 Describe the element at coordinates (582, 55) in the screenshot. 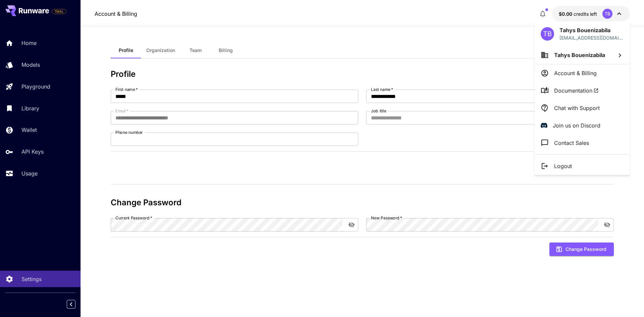

I see `button: Tahys Bouenizabila` at that location.